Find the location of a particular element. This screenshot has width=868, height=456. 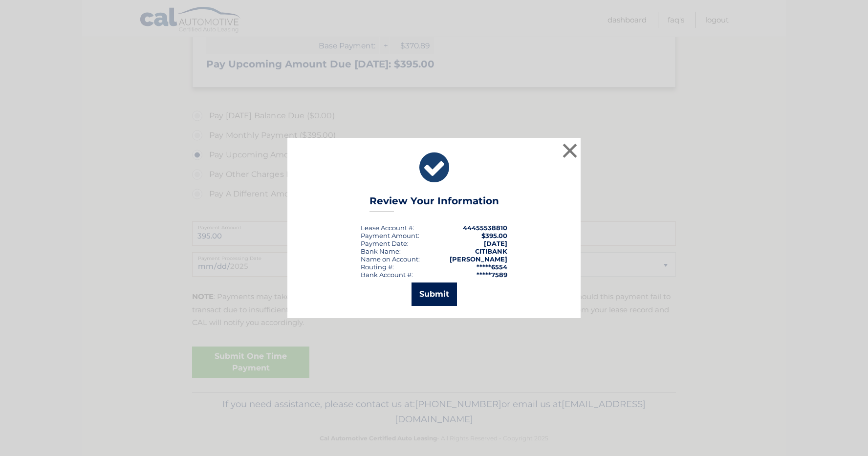

strong: 44455538810 is located at coordinates (485, 228).